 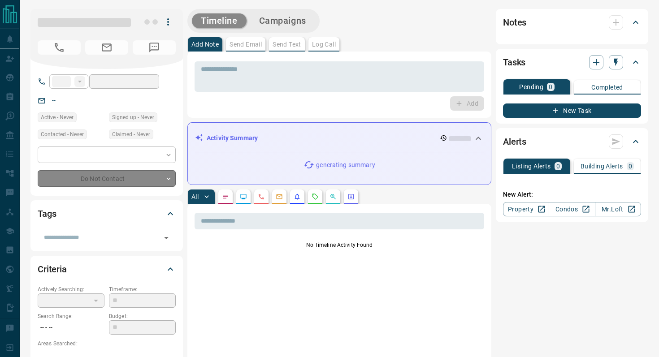 I want to click on p: Budget:, so click(x=142, y=317).